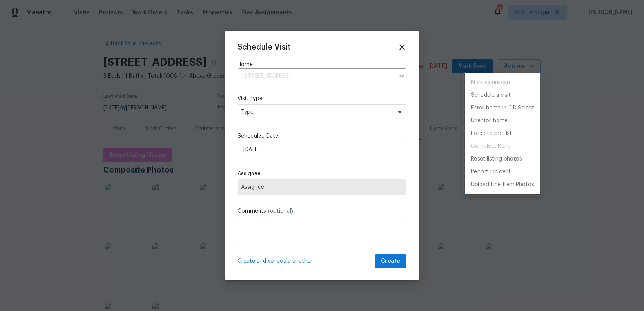 The height and width of the screenshot is (311, 644). What do you see at coordinates (502, 146) in the screenshot?
I see `span: Project is already completed` at bounding box center [502, 146].